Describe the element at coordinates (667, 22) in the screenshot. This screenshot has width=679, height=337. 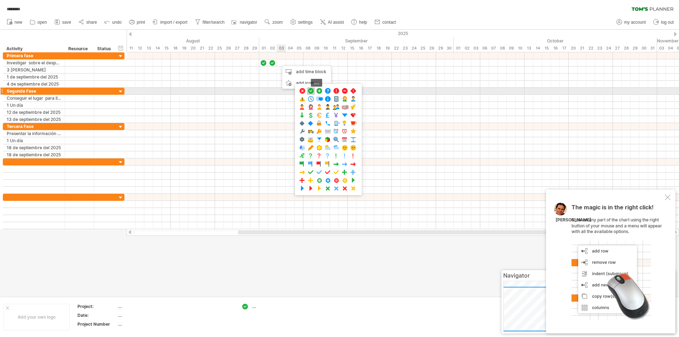
I see `span: log out` at that location.